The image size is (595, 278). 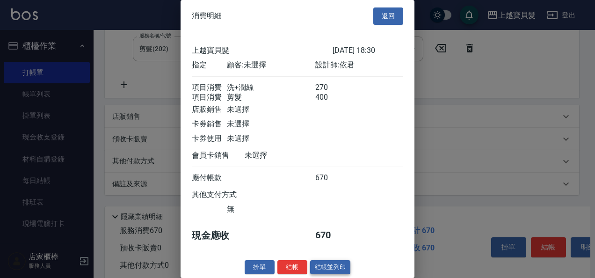 What do you see at coordinates (271, 209) in the screenshot?
I see `div: 無` at bounding box center [271, 209].